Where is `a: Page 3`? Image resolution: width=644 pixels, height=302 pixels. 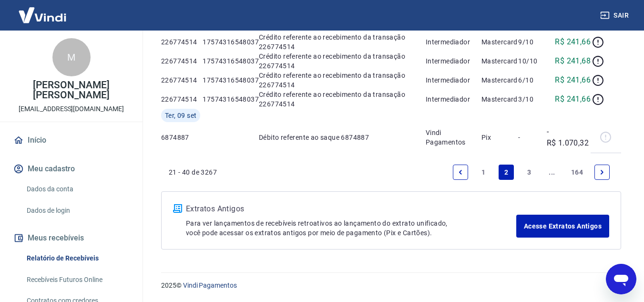 a: Page 3 is located at coordinates (529, 172).